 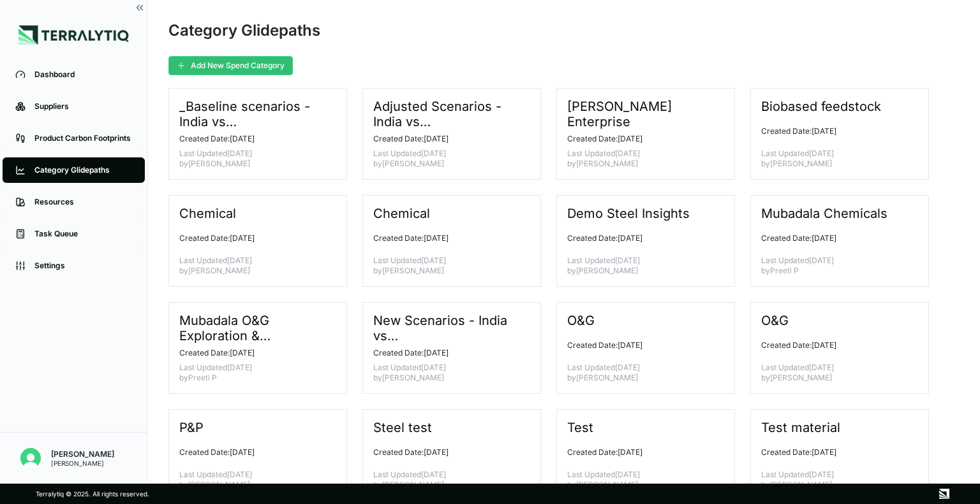 I want to click on button: Add New Spend Category, so click(x=230, y=66).